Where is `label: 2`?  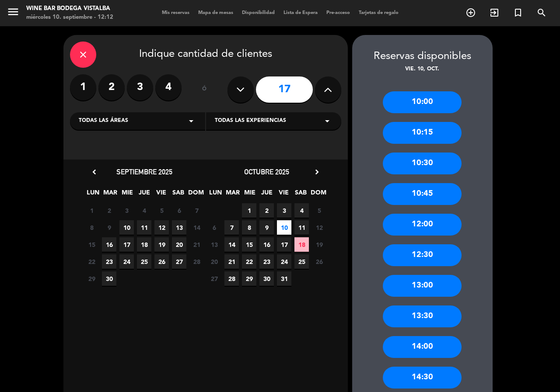 label: 2 is located at coordinates (112, 88).